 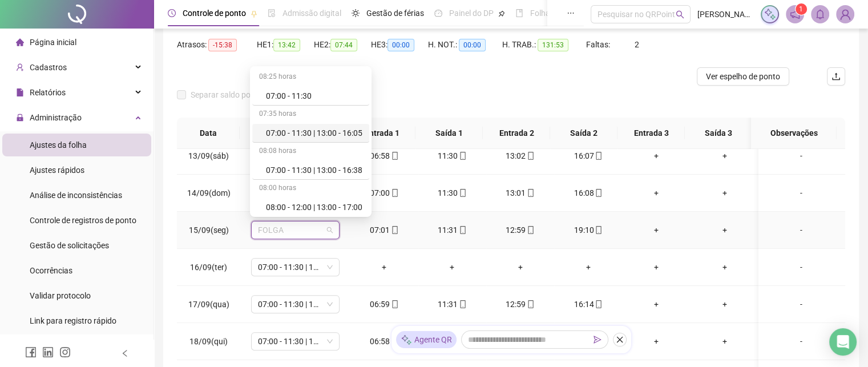 What do you see at coordinates (65, 352) in the screenshot?
I see `span: instagram` at bounding box center [65, 352].